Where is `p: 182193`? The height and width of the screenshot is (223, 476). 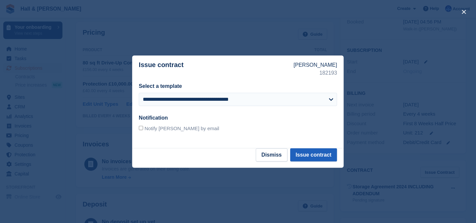
p: 182193 is located at coordinates (315, 73).